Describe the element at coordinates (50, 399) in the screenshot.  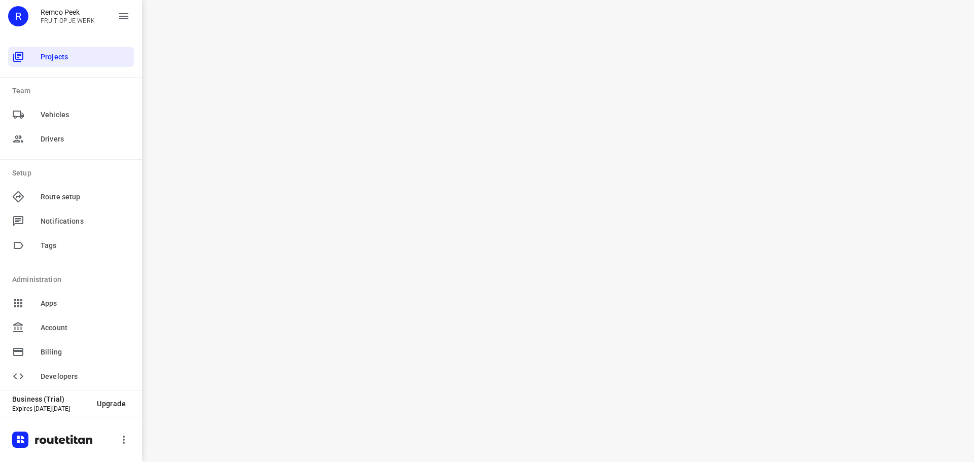
I see `p: Business (Trial)` at that location.